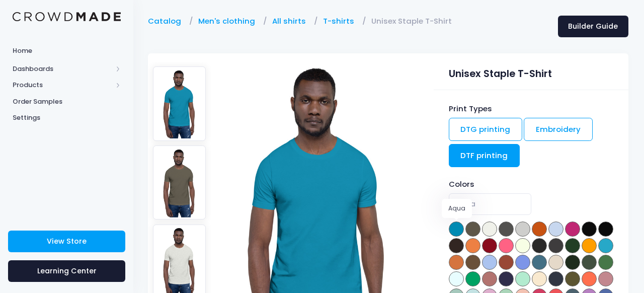 This screenshot has height=293, width=644. What do you see at coordinates (63, 69) in the screenshot?
I see `span: Dashboards` at bounding box center [63, 69].